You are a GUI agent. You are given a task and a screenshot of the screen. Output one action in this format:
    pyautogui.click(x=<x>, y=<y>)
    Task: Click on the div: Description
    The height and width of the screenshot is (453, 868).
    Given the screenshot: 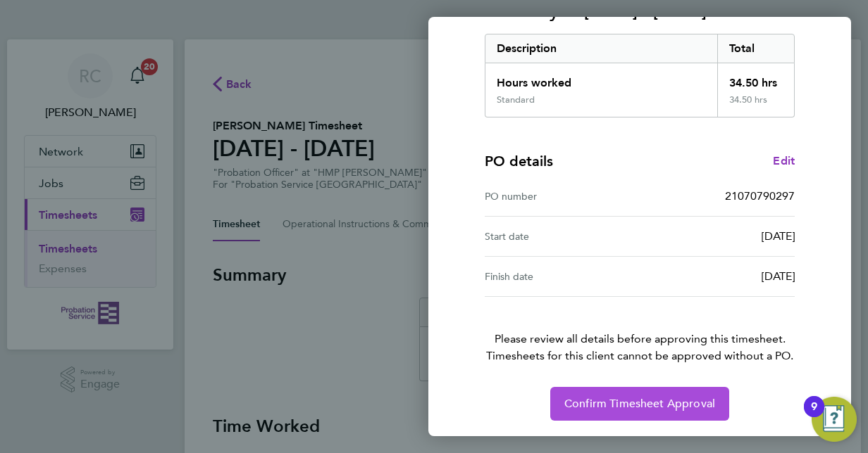 What is the action you would take?
    pyautogui.click(x=601, y=49)
    